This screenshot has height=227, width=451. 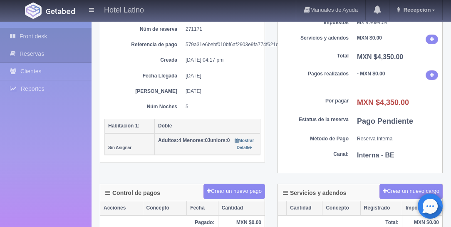 I want to click on span: 4, so click(x=169, y=140).